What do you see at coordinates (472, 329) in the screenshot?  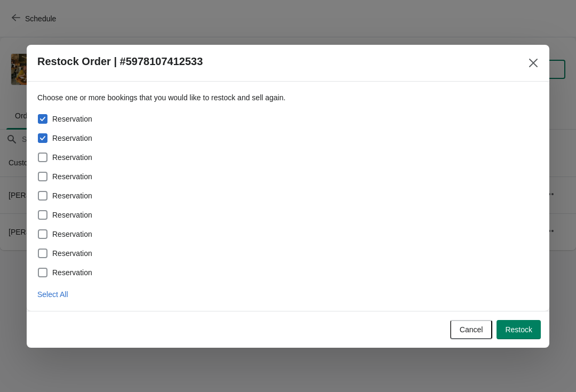 I see `button: Cancel` at bounding box center [472, 329].